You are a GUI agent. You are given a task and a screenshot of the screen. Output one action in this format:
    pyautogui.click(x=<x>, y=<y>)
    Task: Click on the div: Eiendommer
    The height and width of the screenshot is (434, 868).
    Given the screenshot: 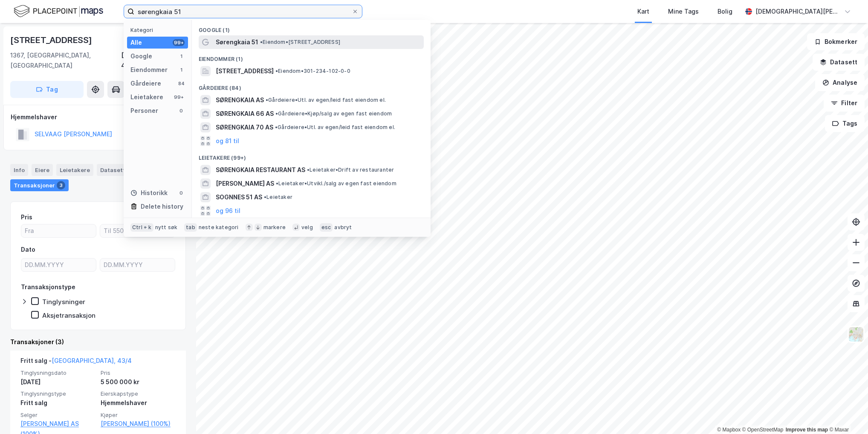 What is the action you would take?
    pyautogui.click(x=149, y=70)
    